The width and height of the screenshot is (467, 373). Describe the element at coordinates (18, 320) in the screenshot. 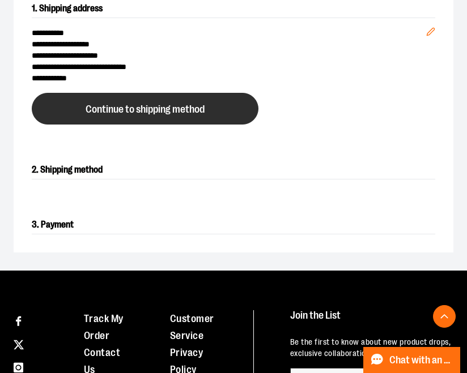

I see `a: Visit our Facebook page` at that location.